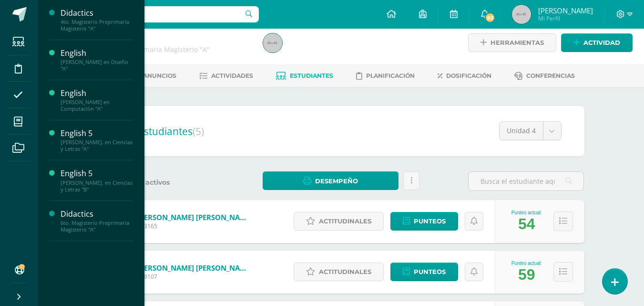 The image size is (644, 306). I want to click on span: Desempeño, so click(337, 181).